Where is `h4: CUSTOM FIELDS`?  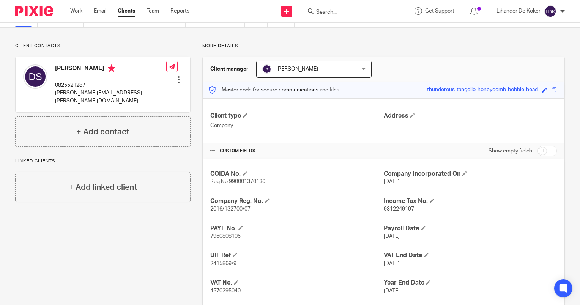 h4: CUSTOM FIELDS is located at coordinates (297, 151).